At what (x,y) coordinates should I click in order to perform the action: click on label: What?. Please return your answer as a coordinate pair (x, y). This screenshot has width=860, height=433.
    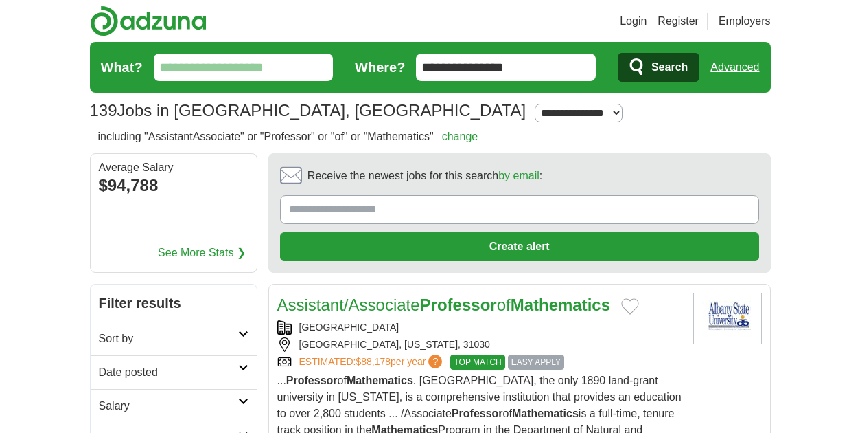
    Looking at the image, I should click on (122, 67).